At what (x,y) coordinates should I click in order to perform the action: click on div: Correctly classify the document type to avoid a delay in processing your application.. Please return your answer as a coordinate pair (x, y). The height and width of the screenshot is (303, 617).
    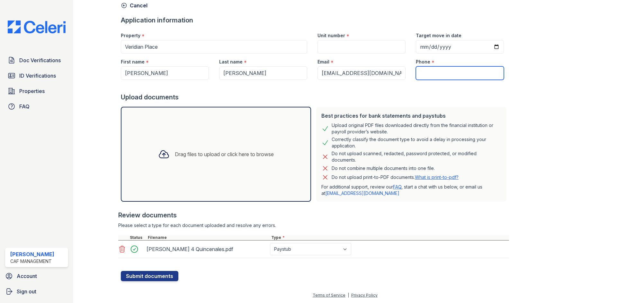
    Looking at the image, I should click on (416, 143).